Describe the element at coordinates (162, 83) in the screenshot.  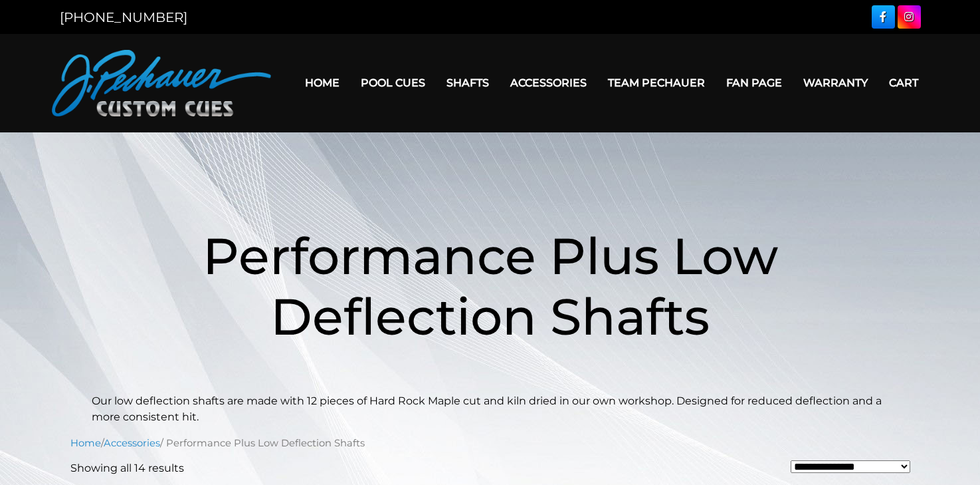
I see `img: Pechauer Custom Cues` at that location.